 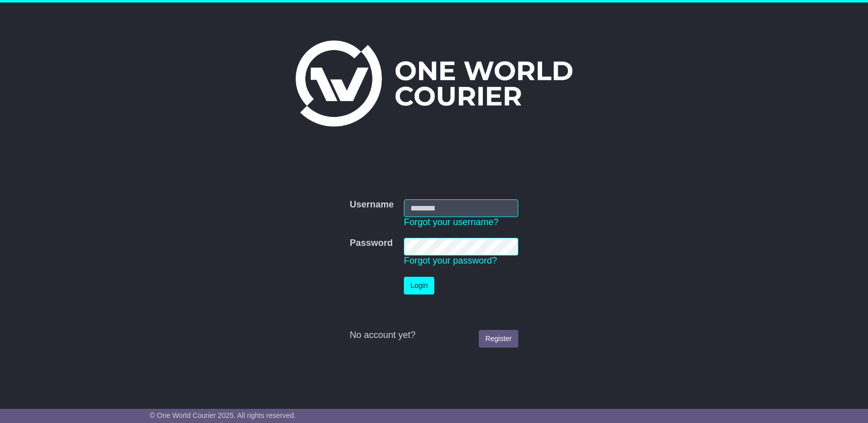 What do you see at coordinates (372, 205) in the screenshot?
I see `label: Username` at bounding box center [372, 205].